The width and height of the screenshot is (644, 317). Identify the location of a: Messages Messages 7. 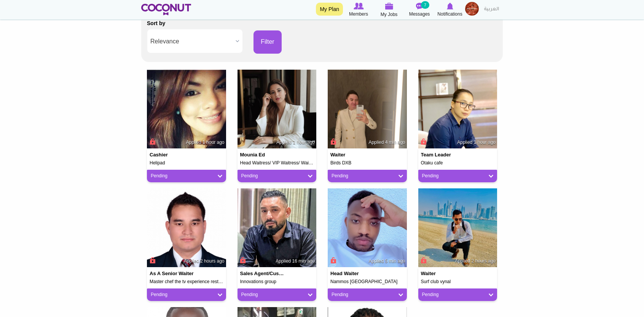
(419, 10).